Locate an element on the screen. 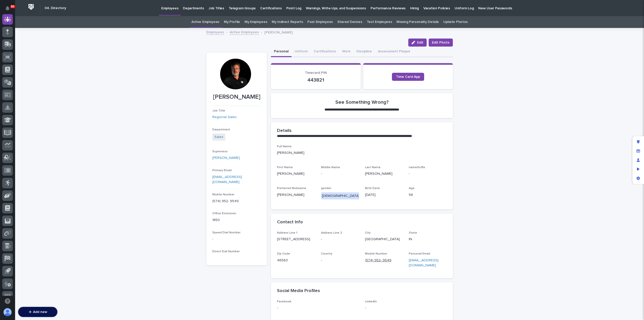 This screenshot has width=644, height=320. a: Powered byPylon is located at coordinates (48, 95).